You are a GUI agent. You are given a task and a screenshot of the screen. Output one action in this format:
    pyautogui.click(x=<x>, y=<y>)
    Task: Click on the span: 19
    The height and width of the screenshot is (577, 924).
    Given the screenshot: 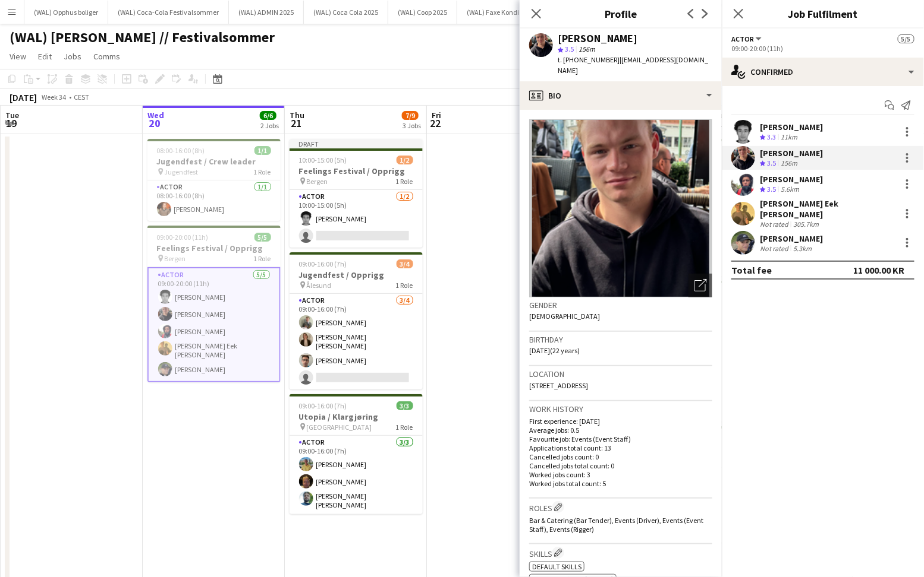 What is the action you would take?
    pyautogui.click(x=11, y=123)
    